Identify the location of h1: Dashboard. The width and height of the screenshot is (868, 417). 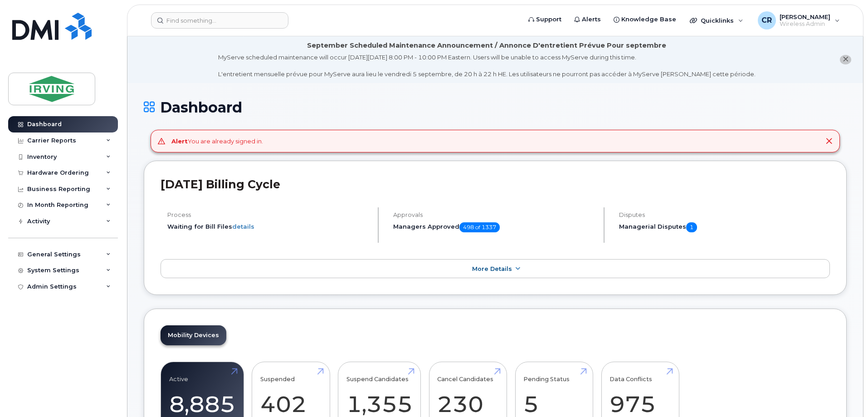
(495, 107).